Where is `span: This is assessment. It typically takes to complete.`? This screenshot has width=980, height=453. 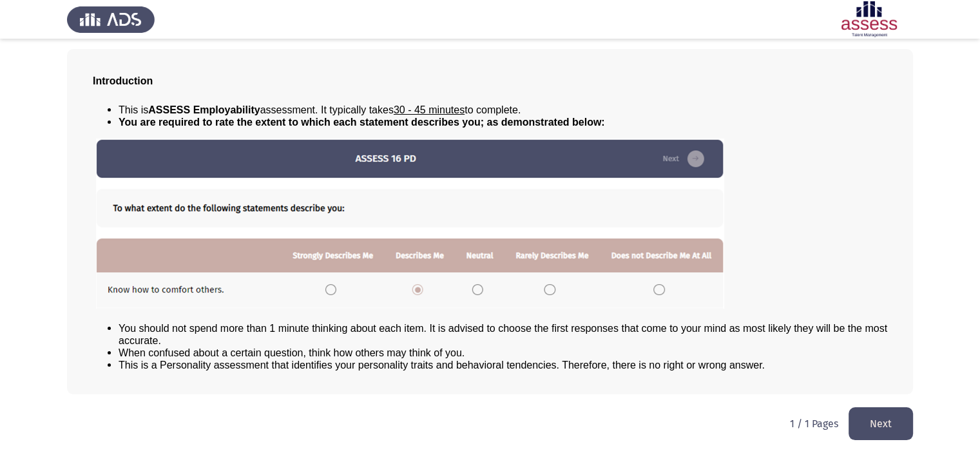
span: This is assessment. It typically takes to complete. is located at coordinates (319, 110).